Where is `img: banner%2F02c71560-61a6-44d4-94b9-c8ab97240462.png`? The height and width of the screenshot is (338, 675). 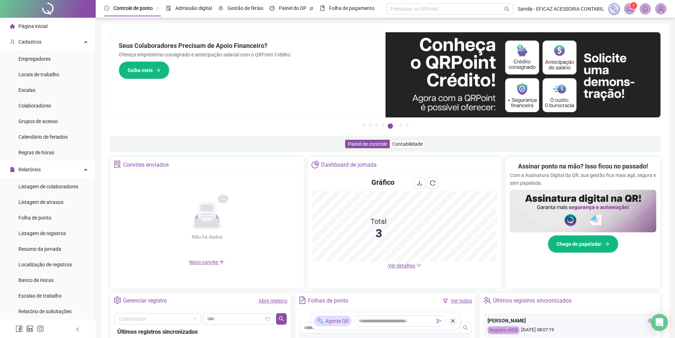 img: banner%2F02c71560-61a6-44d4-94b9-c8ab97240462.png is located at coordinates (583, 211).